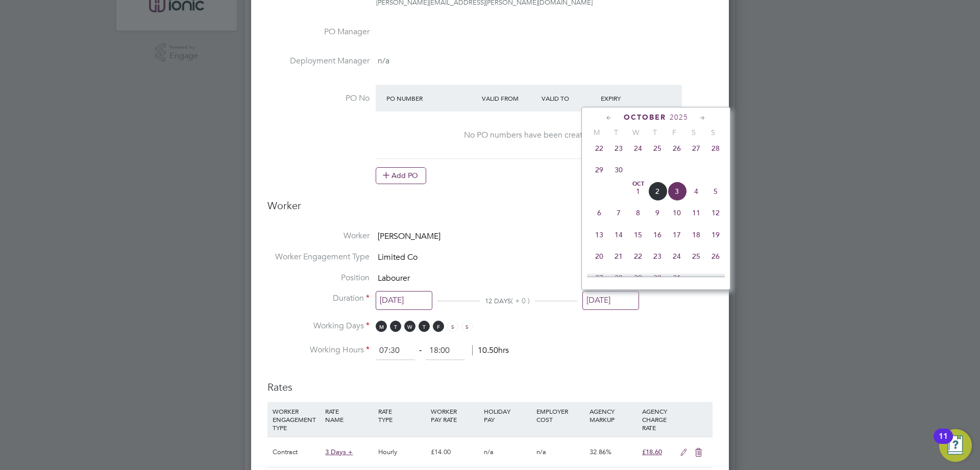 The height and width of the screenshot is (470, 980). What do you see at coordinates (658, 191) in the screenshot?
I see `span: 2` at bounding box center [658, 191].